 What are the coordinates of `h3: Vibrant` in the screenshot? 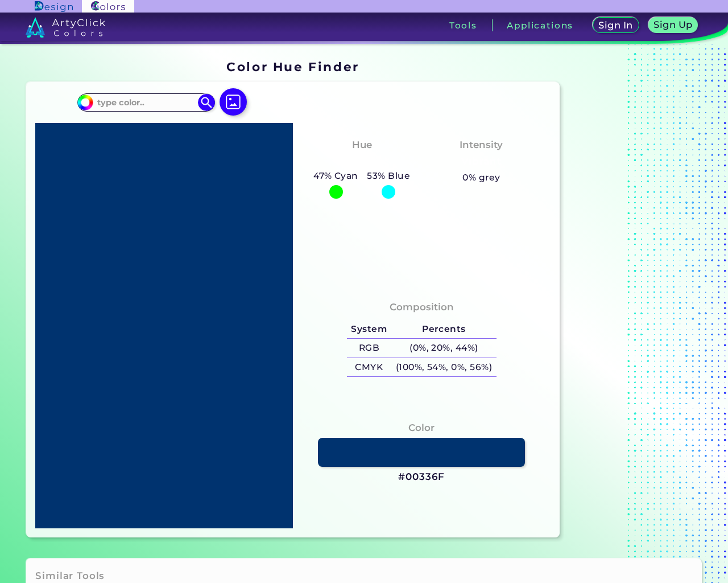 It's located at (481, 162).